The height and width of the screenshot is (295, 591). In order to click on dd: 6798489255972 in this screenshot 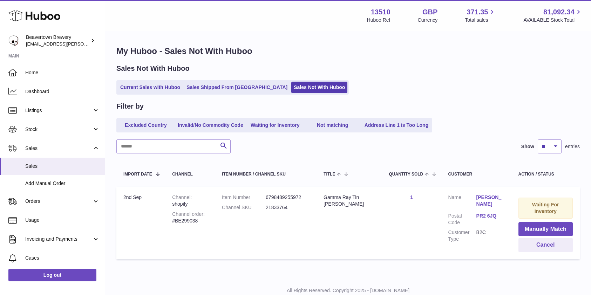, I will do `click(287, 197)`.